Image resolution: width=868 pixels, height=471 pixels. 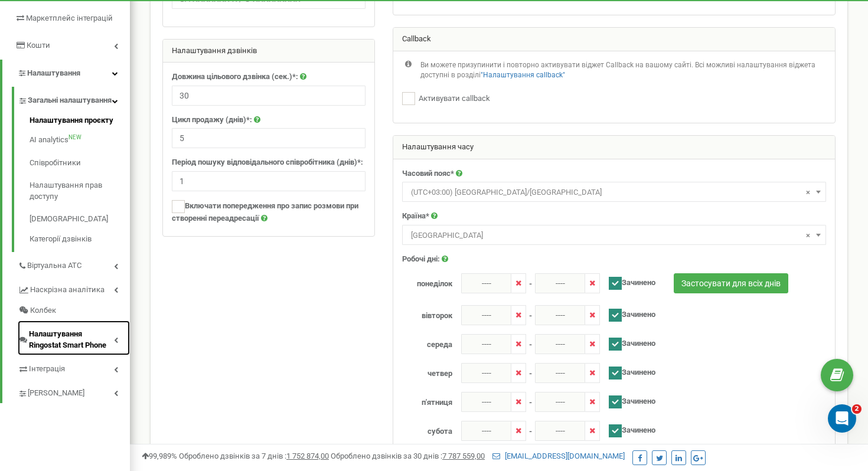 I want to click on span: Оброблено дзвінків за 30 днів :, so click(x=407, y=456).